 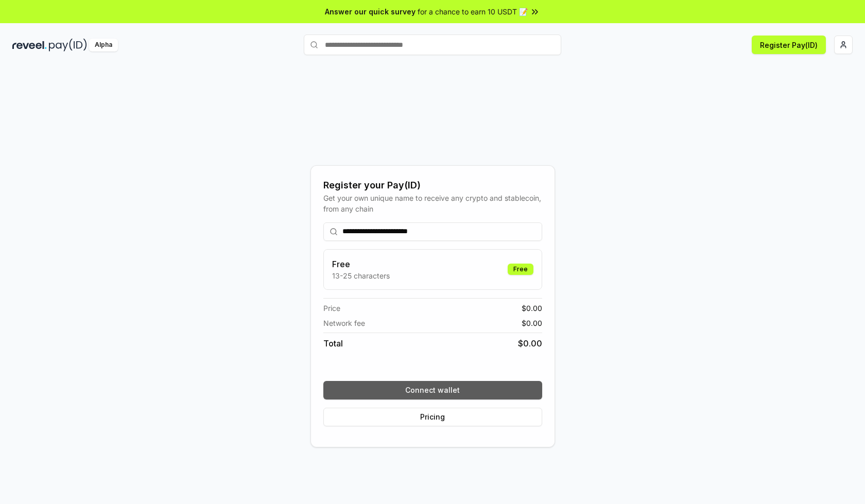 I want to click on span: Network fee, so click(x=344, y=323).